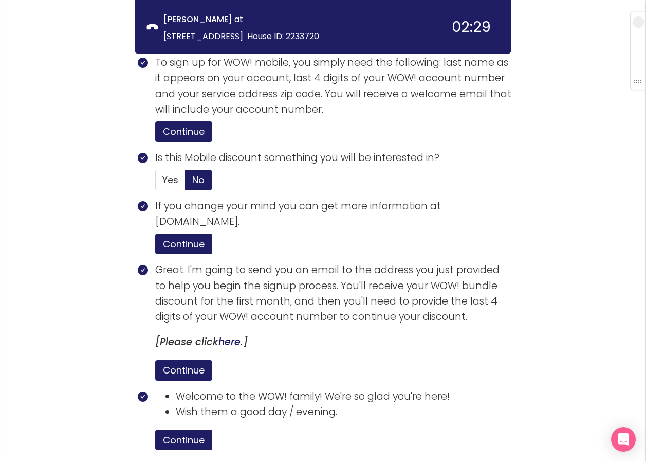 The image size is (646, 462). Describe the element at coordinates (229, 341) in the screenshot. I see `a: here` at that location.